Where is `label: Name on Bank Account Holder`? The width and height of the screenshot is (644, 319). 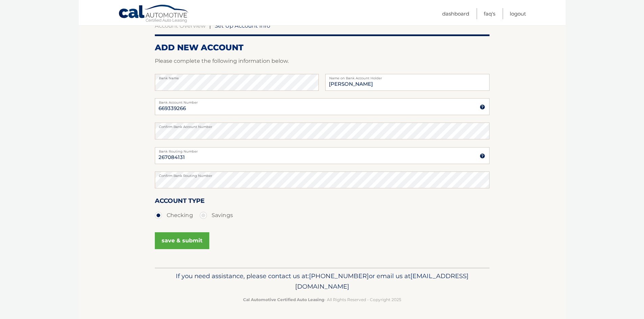 label: Name on Bank Account Holder is located at coordinates (407, 76).